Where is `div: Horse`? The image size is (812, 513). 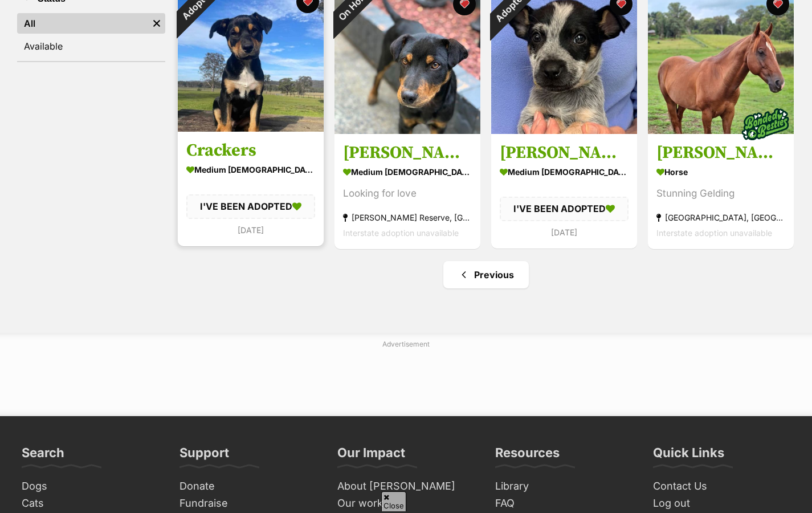 div: Horse is located at coordinates (721, 172).